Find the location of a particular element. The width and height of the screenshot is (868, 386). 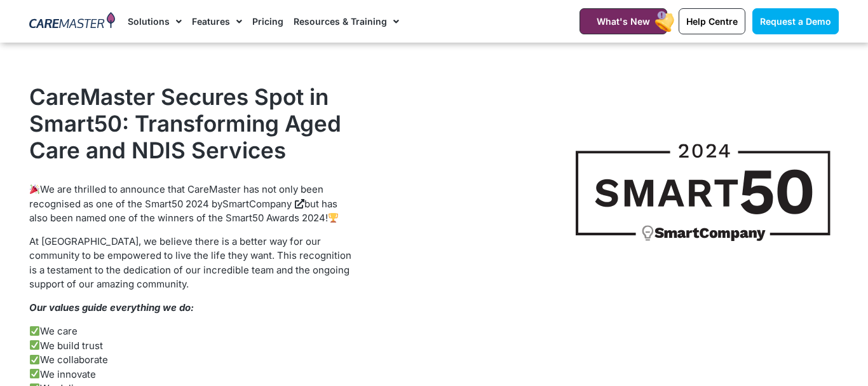

span: Help Centre is located at coordinates (712, 21).